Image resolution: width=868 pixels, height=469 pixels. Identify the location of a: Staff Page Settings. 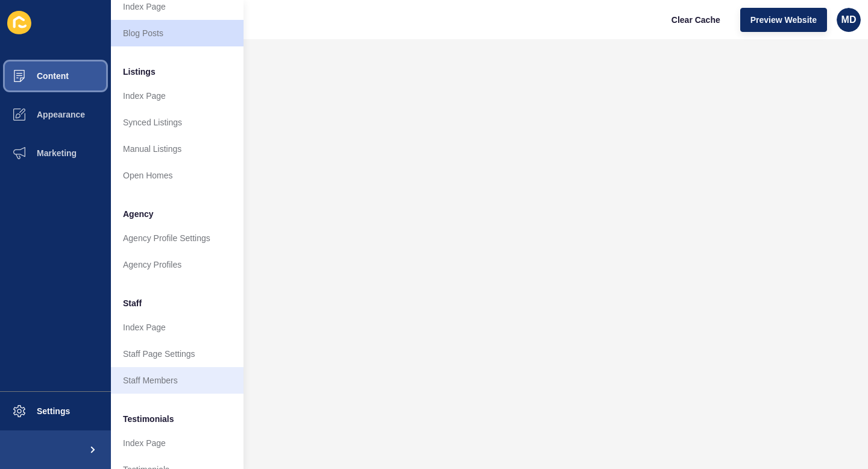
(177, 353).